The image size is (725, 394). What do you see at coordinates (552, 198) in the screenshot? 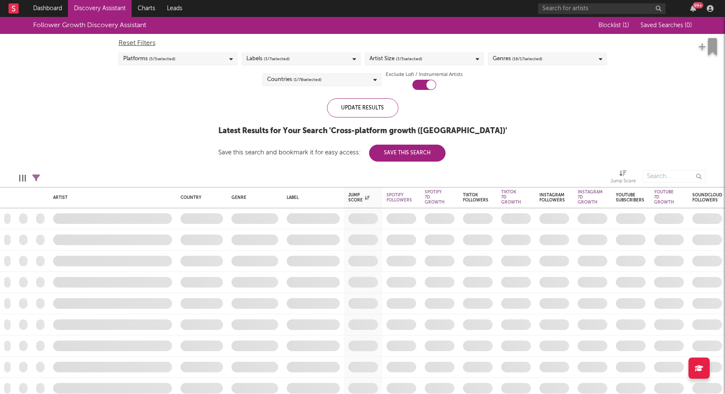
I see `div: Instagram Followers` at bounding box center [552, 198].